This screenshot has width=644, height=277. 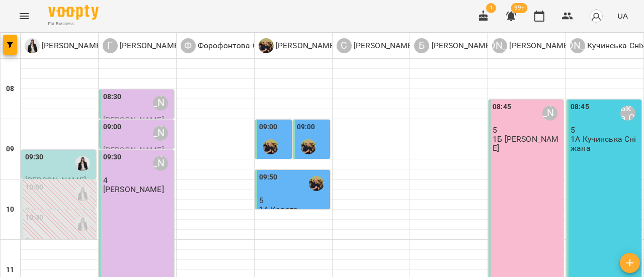 I want to click on h6: 08, so click(x=10, y=89).